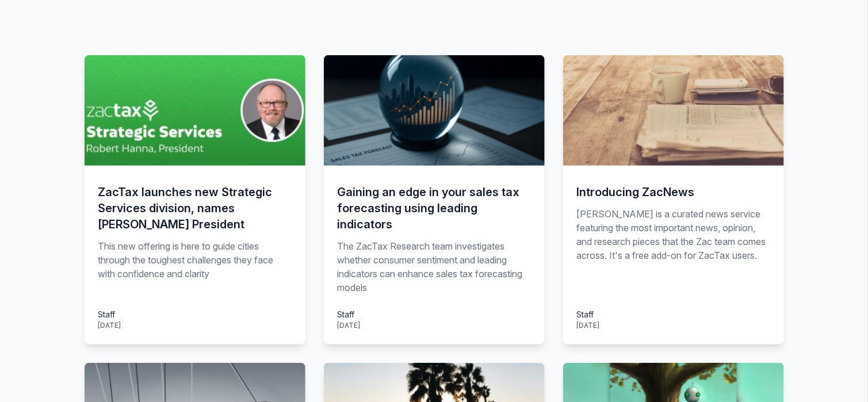  I want to click on h3: Introducing ZacNews, so click(674, 192).